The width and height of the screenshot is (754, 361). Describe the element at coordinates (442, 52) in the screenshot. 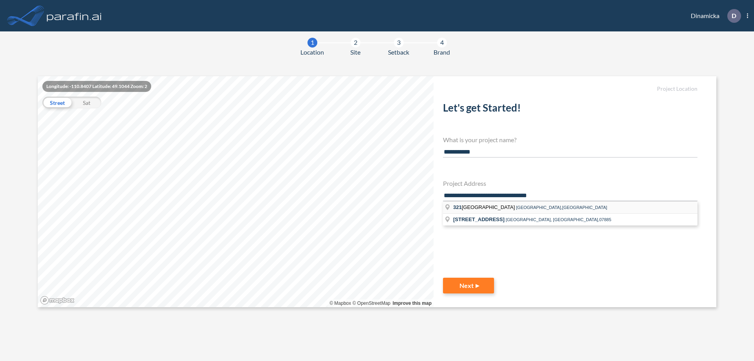

I see `span: Brand` at that location.